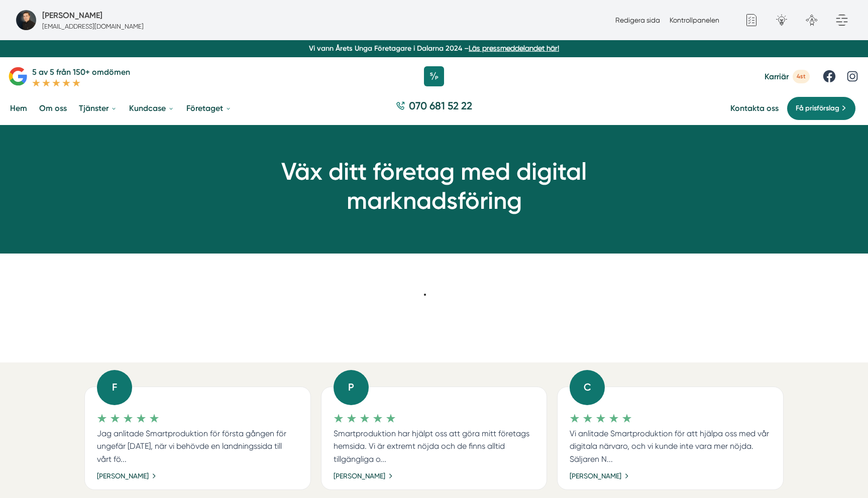 This screenshot has width=868, height=498. Describe the element at coordinates (587, 388) in the screenshot. I see `div: C` at that location.